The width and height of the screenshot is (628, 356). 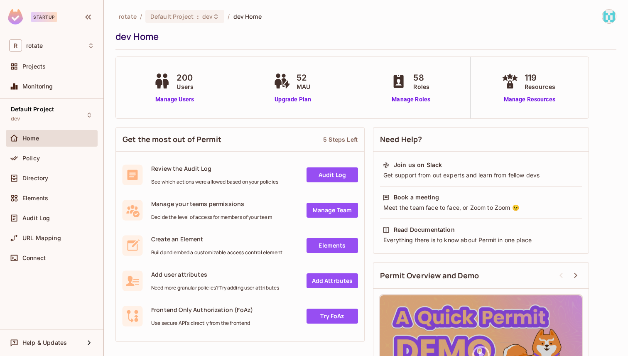 I want to click on div: Meet the team face to face, or Zoom to Zoom 😉, so click(x=481, y=208).